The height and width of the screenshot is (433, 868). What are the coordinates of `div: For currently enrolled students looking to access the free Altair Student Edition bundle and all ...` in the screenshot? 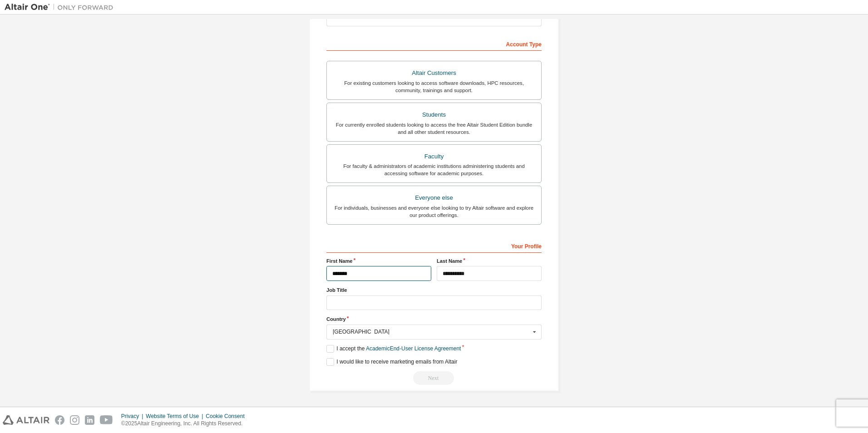 It's located at (434, 128).